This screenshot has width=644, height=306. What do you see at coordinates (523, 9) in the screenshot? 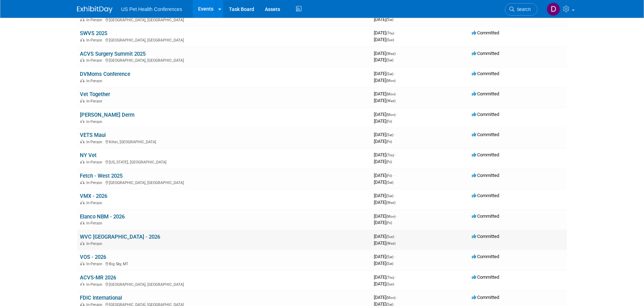
I see `span: Search` at bounding box center [523, 9].